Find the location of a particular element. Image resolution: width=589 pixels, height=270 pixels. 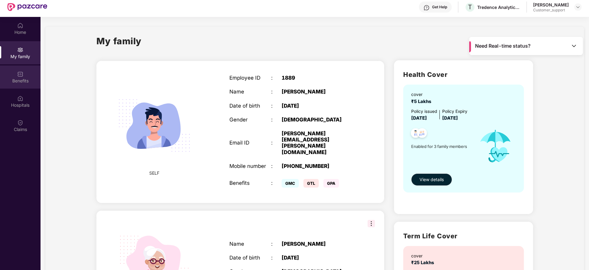

span: Enabled for 3 family members is located at coordinates (442, 146).